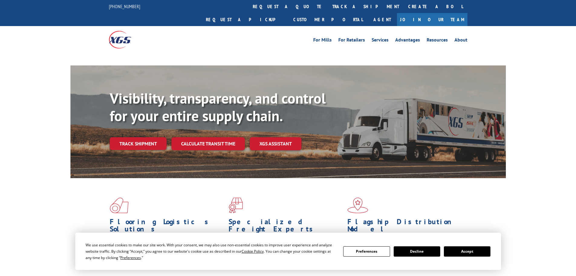 The image size is (576, 276). What do you see at coordinates (432, 19) in the screenshot?
I see `a: Join Our Team` at bounding box center [432, 19].